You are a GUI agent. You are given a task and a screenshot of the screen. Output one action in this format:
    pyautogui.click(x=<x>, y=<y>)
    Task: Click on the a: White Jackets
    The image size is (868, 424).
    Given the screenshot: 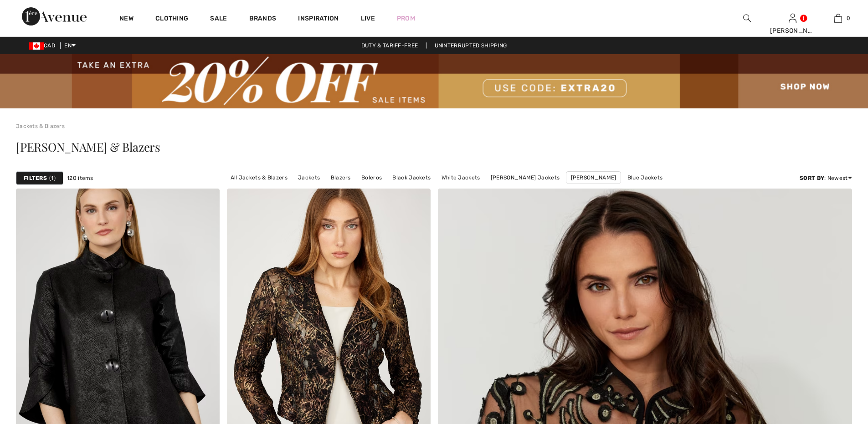 What is the action you would take?
    pyautogui.click(x=461, y=178)
    